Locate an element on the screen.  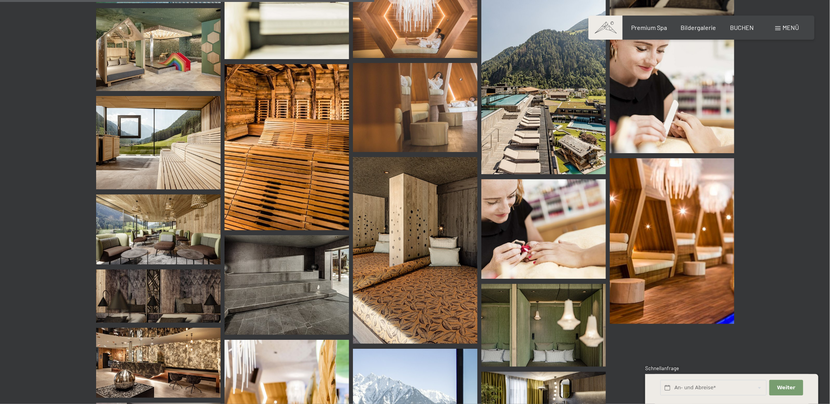
a: Wellnesshotels - Babybecken - Kinderwelt - Luttach - Ahrntal is located at coordinates (158, 49).